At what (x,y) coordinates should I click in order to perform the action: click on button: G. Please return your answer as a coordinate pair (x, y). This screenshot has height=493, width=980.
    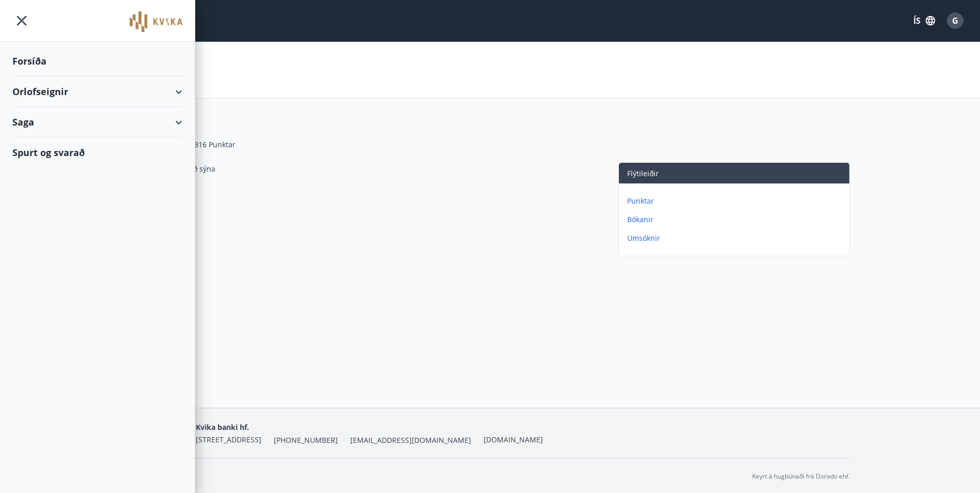
    Looking at the image, I should click on (955, 21).